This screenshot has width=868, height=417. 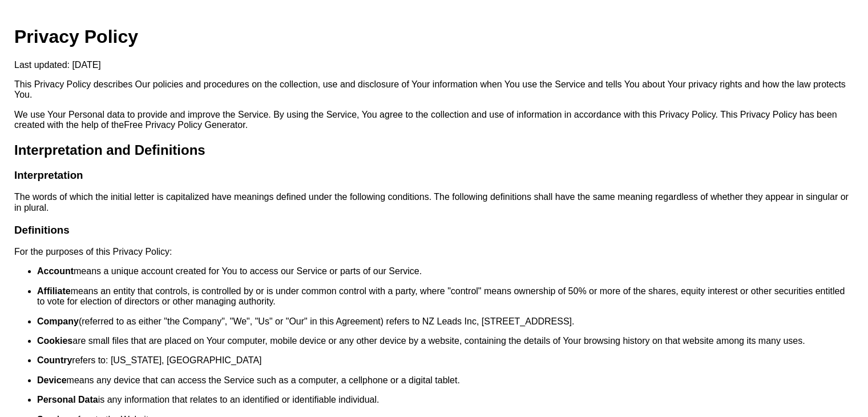 What do you see at coordinates (184, 124) in the screenshot?
I see `a: Free Privacy Policy Generator` at bounding box center [184, 124].